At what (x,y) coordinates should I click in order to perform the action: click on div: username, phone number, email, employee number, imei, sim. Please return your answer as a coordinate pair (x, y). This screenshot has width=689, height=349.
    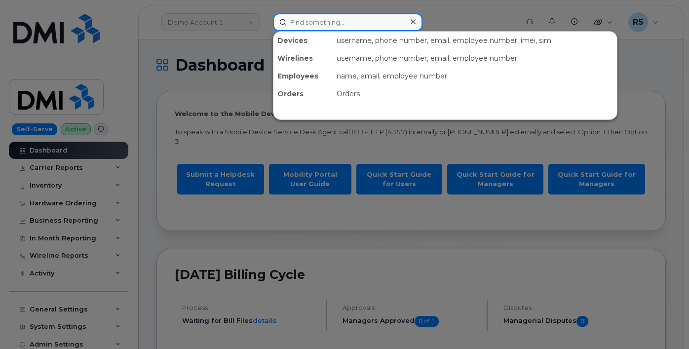
    Looking at the image, I should click on (474, 40).